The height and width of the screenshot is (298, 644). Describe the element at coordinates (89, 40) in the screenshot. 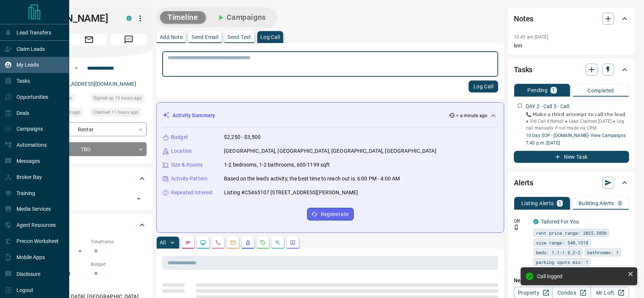

I see `span: Email` at that location.